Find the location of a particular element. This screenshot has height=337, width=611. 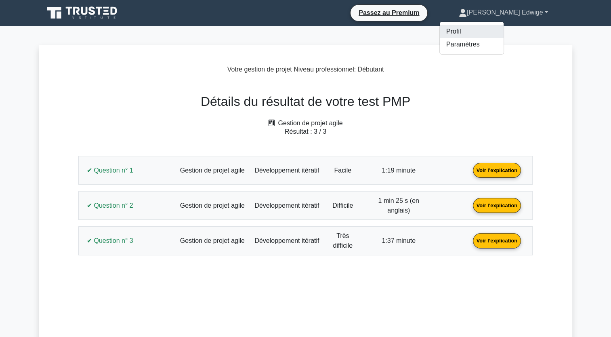

font: : Débutant is located at coordinates (306, 69).